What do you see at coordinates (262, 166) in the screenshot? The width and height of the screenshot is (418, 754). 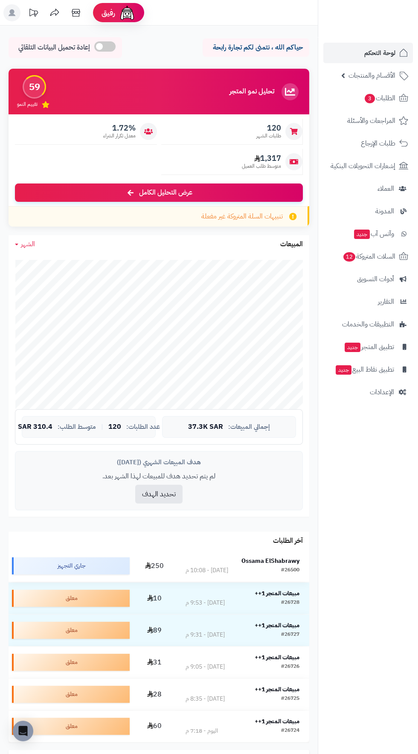 I see `span: متوسط طلب العميل` at bounding box center [262, 166].